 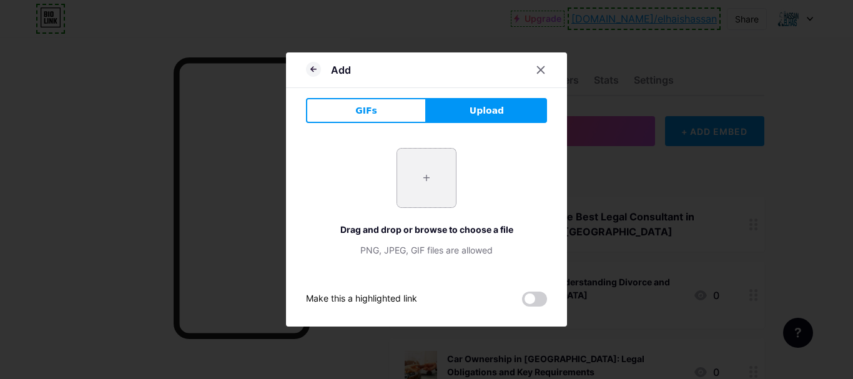 I want to click on div: Add, so click(x=341, y=70).